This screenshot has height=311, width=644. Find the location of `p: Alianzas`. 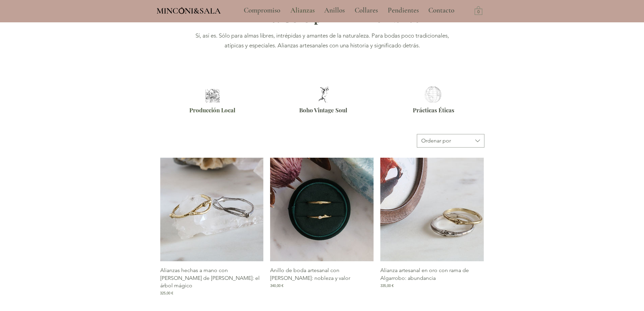

p: Alianzas is located at coordinates (302, 11).